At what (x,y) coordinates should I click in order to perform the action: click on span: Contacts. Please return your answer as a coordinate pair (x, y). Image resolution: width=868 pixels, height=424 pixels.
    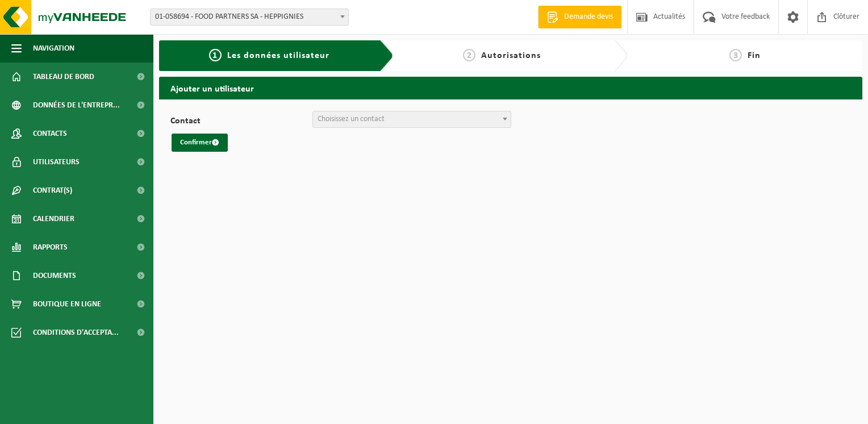
    Looking at the image, I should click on (50, 133).